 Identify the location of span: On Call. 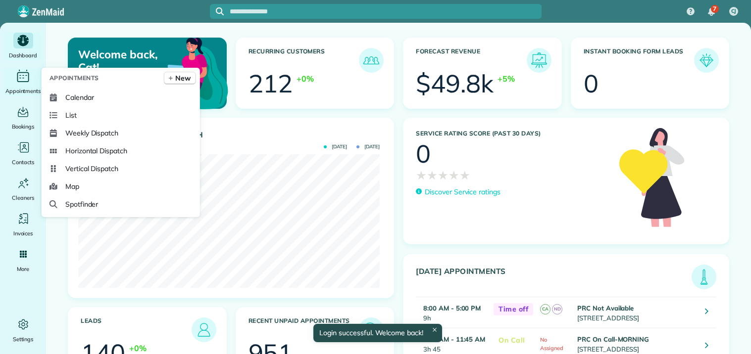
(512, 340).